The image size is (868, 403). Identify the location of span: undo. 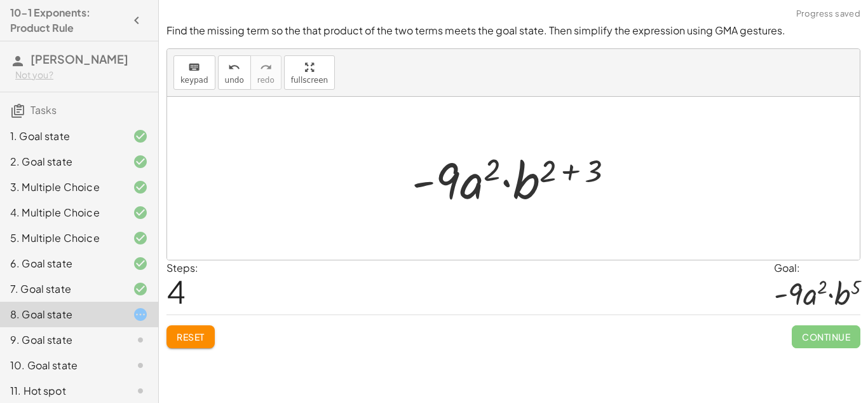
(234, 80).